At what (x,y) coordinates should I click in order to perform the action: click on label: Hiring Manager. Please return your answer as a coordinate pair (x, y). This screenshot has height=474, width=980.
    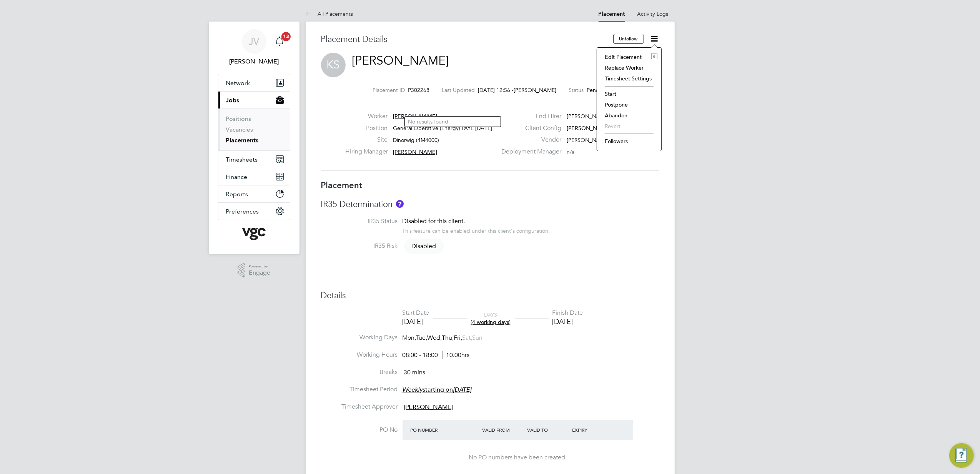
    Looking at the image, I should click on (366, 152).